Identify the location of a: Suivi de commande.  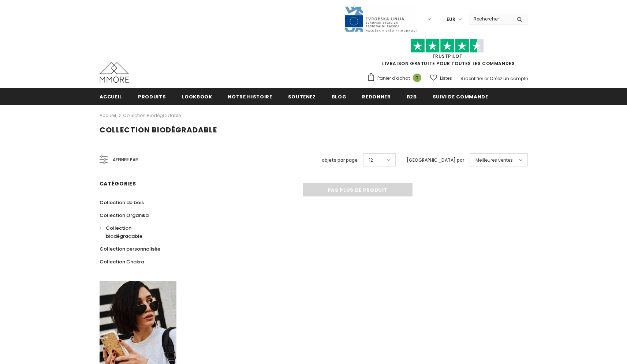
(460, 96).